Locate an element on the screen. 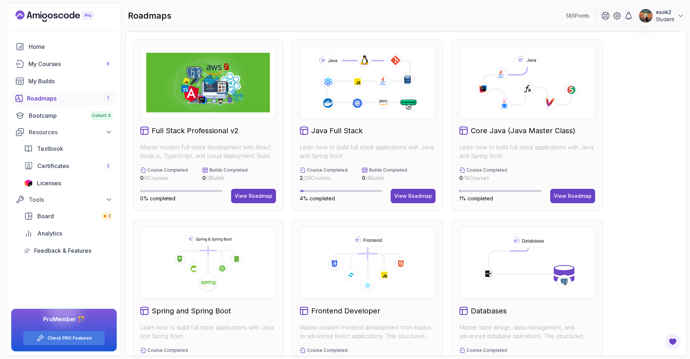 The image size is (690, 359). img: user profile image is located at coordinates (646, 16).